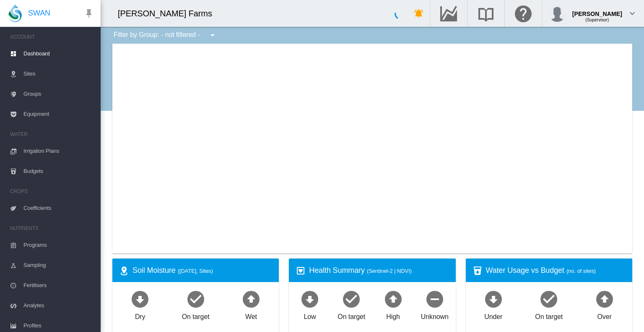 The image size is (644, 332). Describe the element at coordinates (379, 270) in the screenshot. I see `div: Health Summary` at that location.